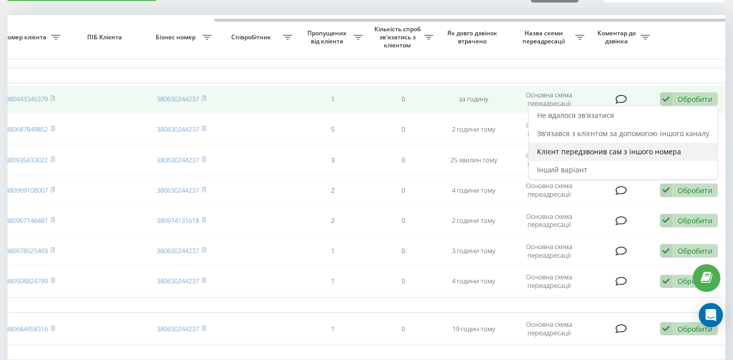 The height and width of the screenshot is (360, 733). What do you see at coordinates (473, 160) in the screenshot?
I see `td: 25 хвилин тому` at bounding box center [473, 160].